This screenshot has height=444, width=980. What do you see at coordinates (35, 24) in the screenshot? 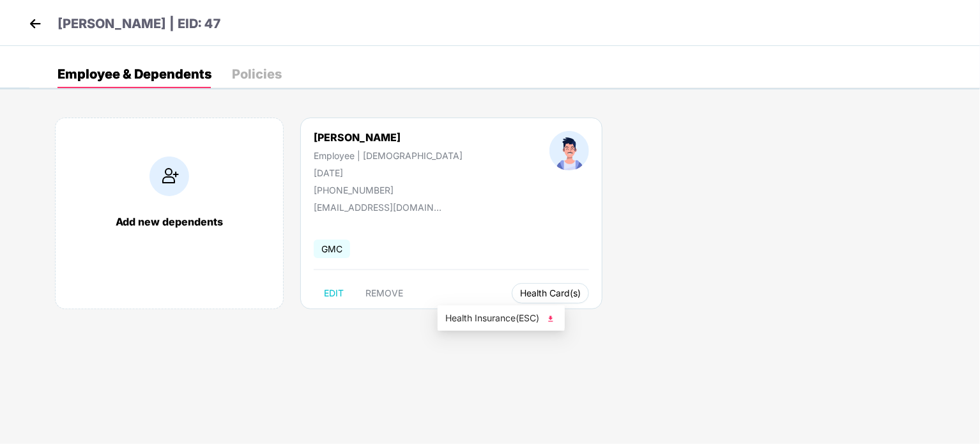
I see `img: back` at bounding box center [35, 24].